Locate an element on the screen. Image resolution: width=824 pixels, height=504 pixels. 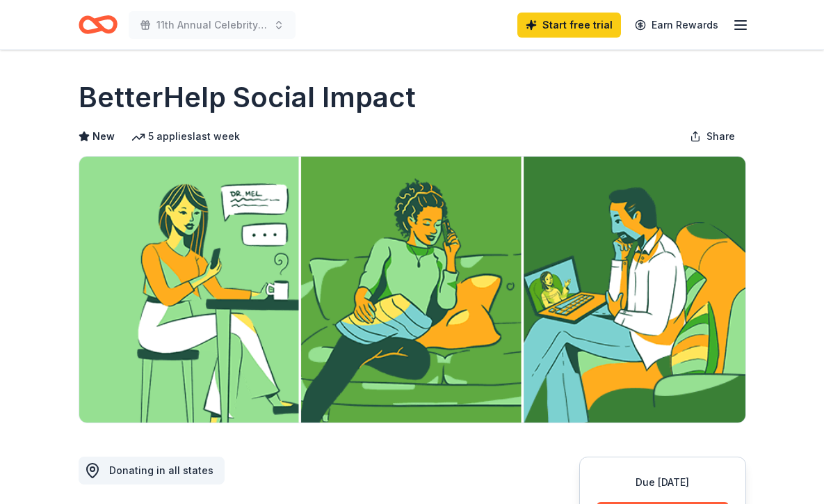
a: Home is located at coordinates (98, 24).